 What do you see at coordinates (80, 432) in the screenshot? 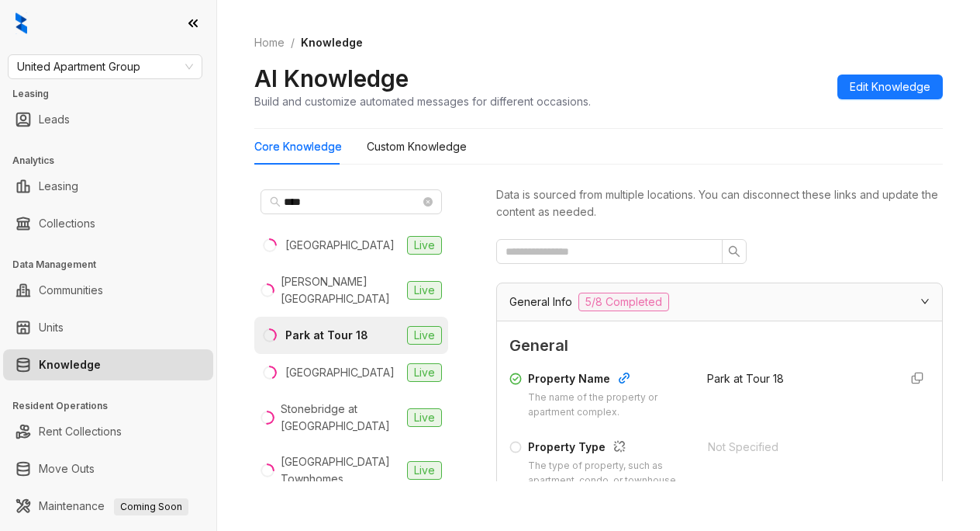
I see `a: Rent Collections` at bounding box center [80, 432].